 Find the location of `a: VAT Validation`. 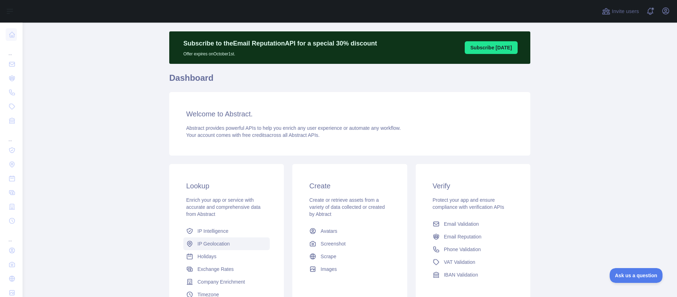

a: VAT Validation is located at coordinates (473, 262).